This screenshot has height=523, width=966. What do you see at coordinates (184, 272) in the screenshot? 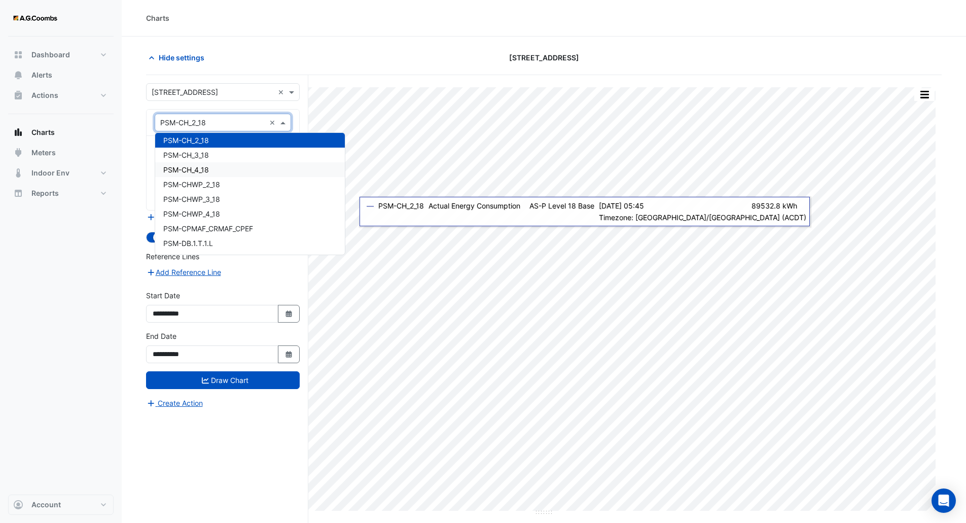
I see `button: Add Reference Line` at bounding box center [184, 272].